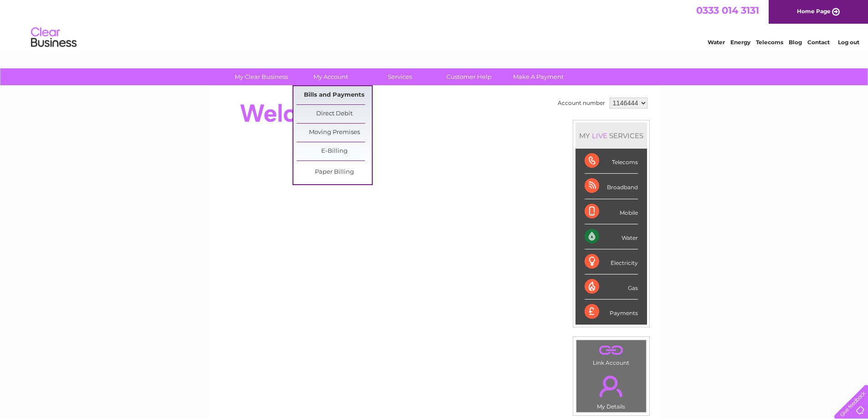 The height and width of the screenshot is (419, 868). What do you see at coordinates (334, 114) in the screenshot?
I see `a: Direct Debit` at bounding box center [334, 114].